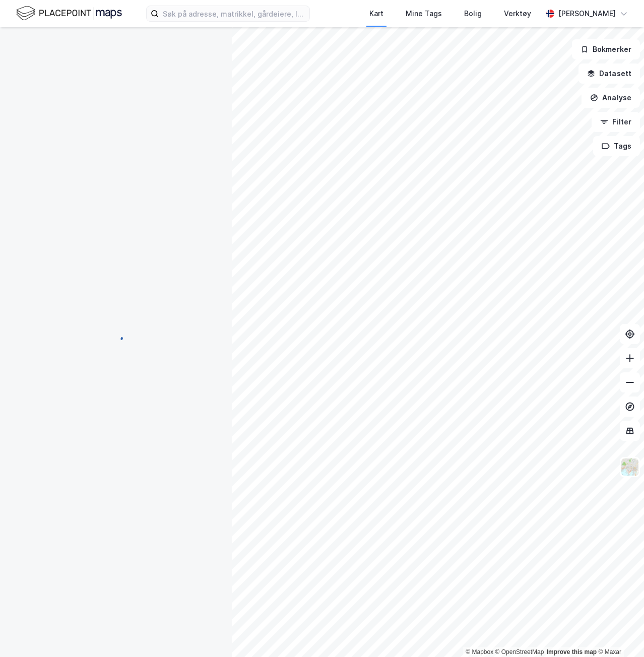 The width and height of the screenshot is (644, 657). Describe the element at coordinates (616, 122) in the screenshot. I see `button: Filter` at that location.